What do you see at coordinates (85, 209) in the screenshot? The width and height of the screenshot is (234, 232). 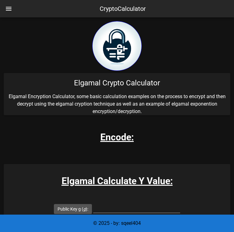 I see `i: g` at bounding box center [85, 209].